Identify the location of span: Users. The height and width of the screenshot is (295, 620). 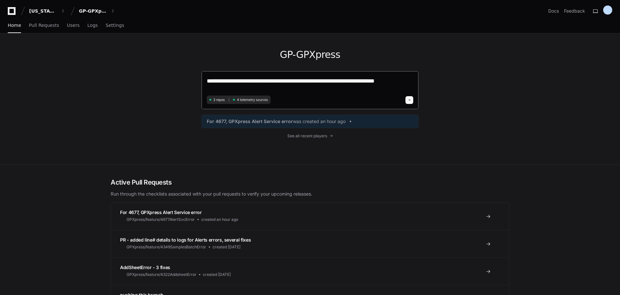
(73, 25).